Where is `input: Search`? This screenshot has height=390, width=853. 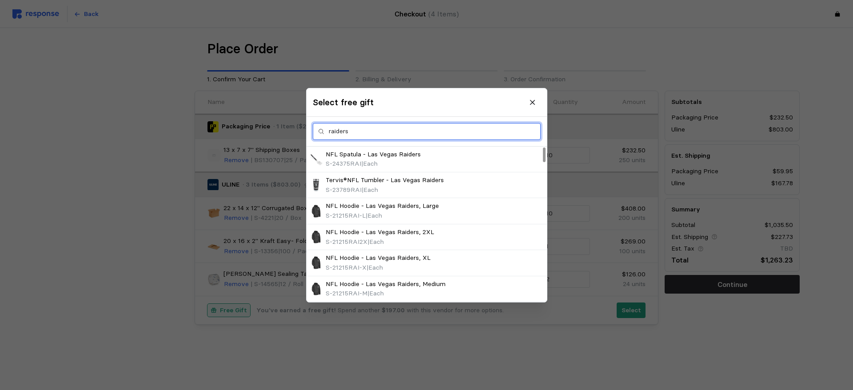
input: Search is located at coordinates (432, 132).